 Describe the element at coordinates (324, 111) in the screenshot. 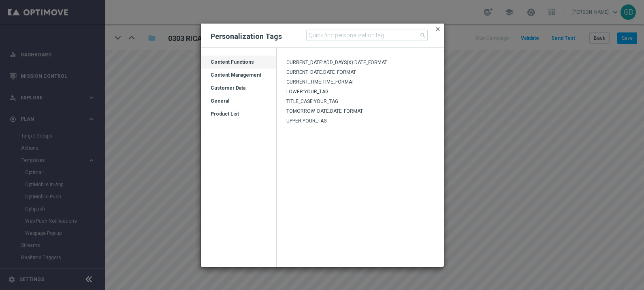

I see `span: TOMORROW_DATE:DATE_FORMAT` at that location.